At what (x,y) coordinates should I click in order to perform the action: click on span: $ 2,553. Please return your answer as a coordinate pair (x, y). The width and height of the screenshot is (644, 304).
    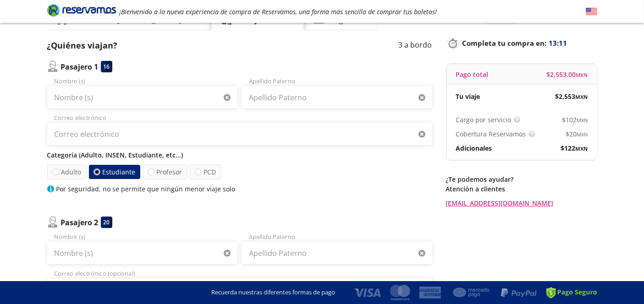
    Looking at the image, I should click on (572, 96).